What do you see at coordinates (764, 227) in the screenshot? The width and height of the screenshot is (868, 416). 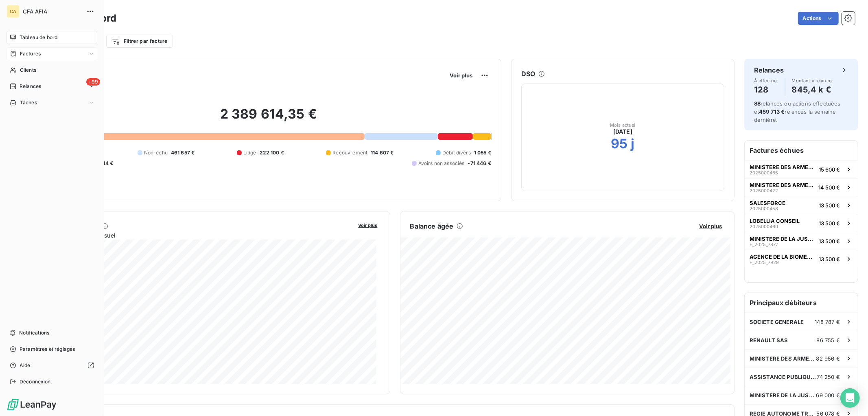 I see `span: 2025000460` at bounding box center [764, 227].